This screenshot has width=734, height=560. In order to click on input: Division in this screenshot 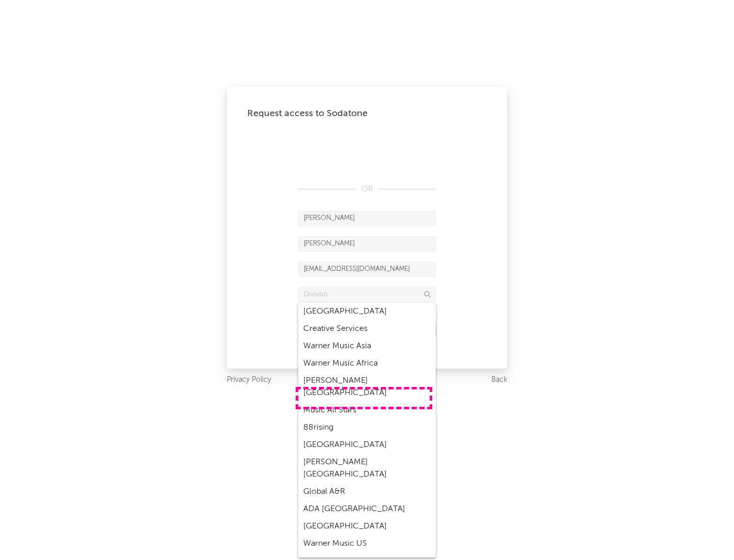, I will do `click(367, 295)`.